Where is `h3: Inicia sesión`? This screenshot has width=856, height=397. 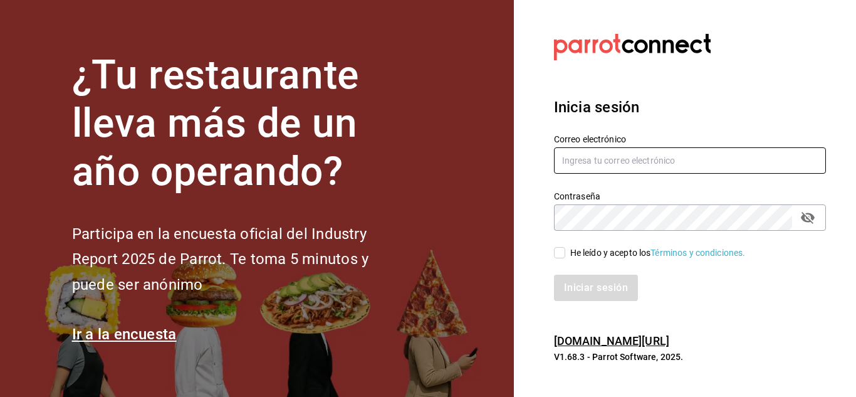
h3: Inicia sesión is located at coordinates (690, 107).